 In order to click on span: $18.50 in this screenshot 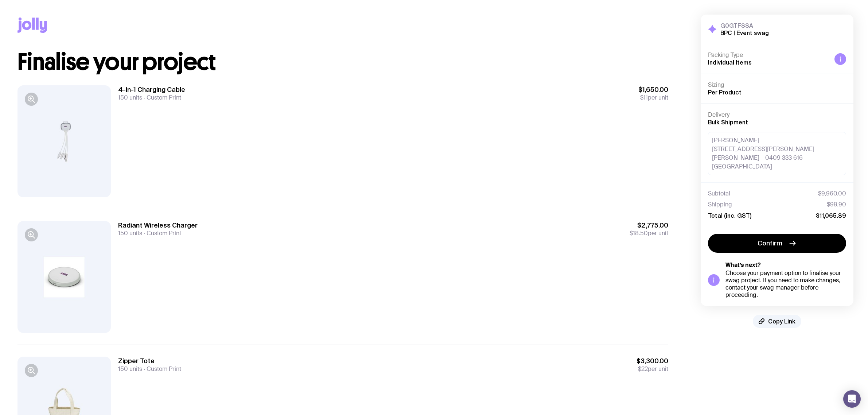, I will do `click(639, 233)`.